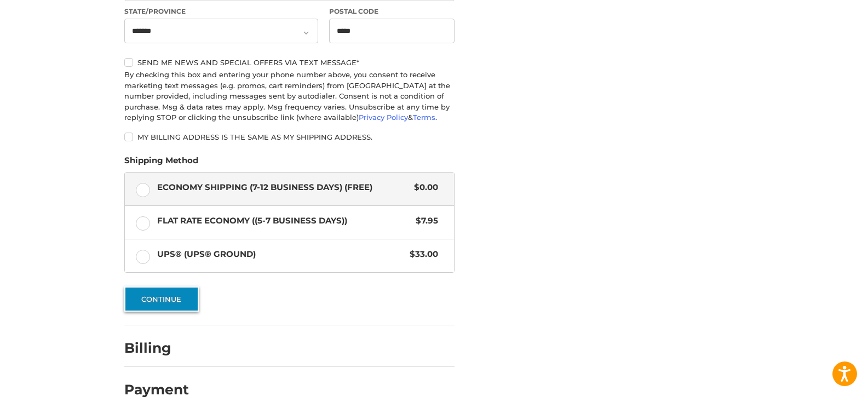  I want to click on span: UPS® (UPS® Ground), so click(281, 254).